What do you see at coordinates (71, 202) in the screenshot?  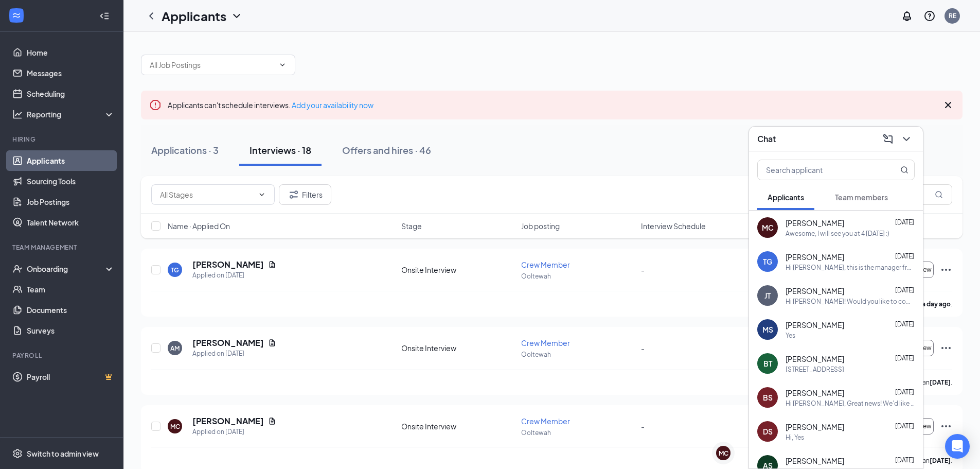 I see `a: Job Postings` at bounding box center [71, 202].